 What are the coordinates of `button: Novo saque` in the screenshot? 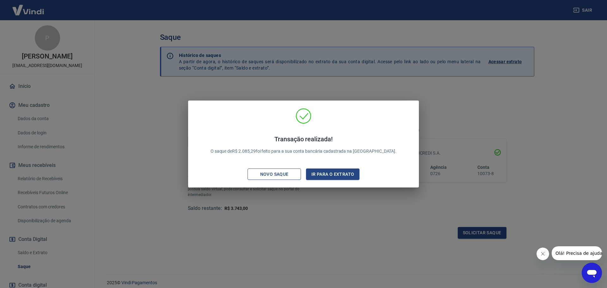 It's located at (274, 174).